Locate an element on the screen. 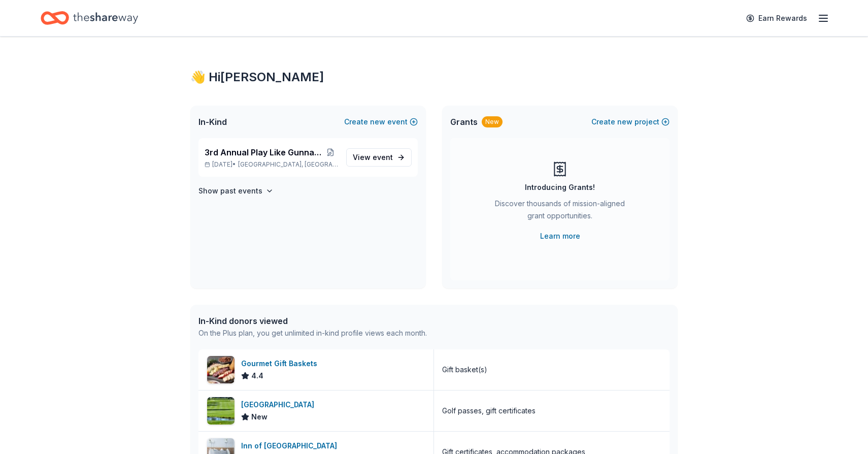 The image size is (868, 454). button: Createnewevent is located at coordinates (381, 122).